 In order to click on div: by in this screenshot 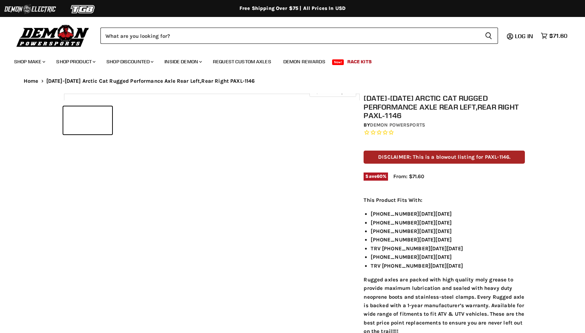, I will do `click(444, 125)`.